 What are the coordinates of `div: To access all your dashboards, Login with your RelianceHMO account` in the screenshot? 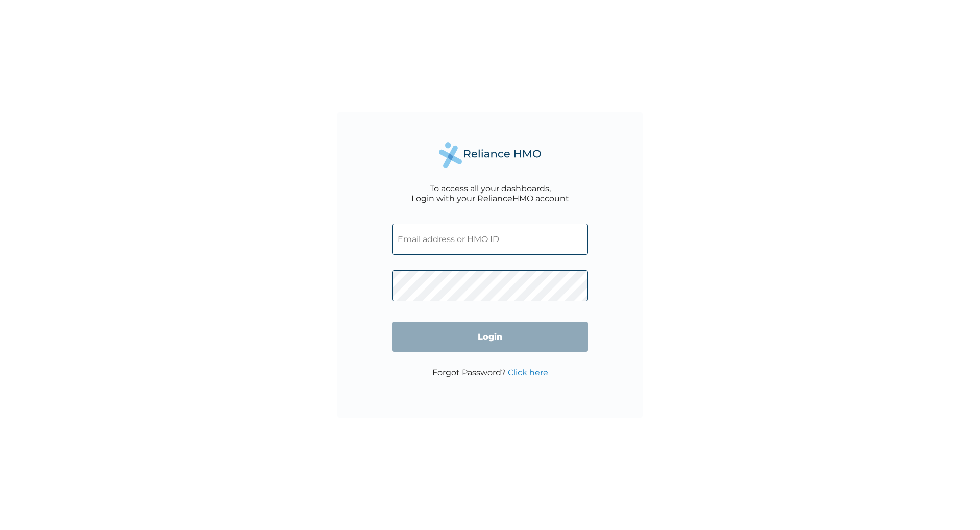 It's located at (490, 193).